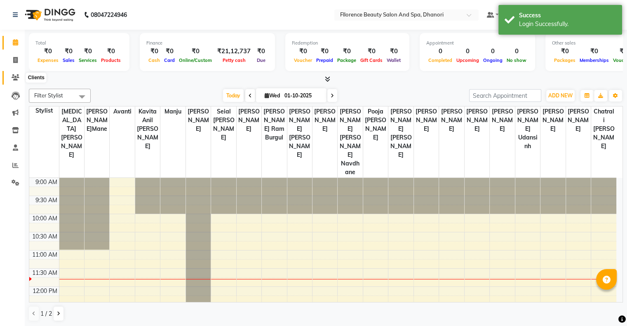 This screenshot has width=627, height=326. I want to click on span: Manju, so click(173, 111).